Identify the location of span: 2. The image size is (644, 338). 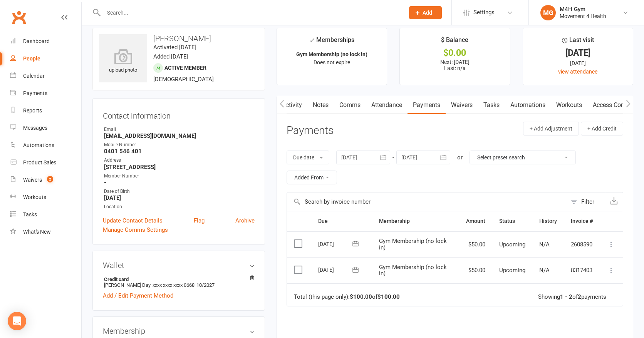
(50, 179).